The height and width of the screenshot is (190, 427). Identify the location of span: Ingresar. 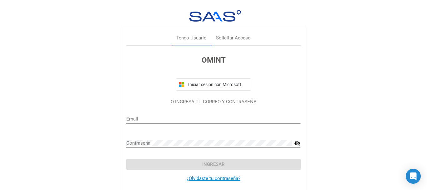
(214, 164).